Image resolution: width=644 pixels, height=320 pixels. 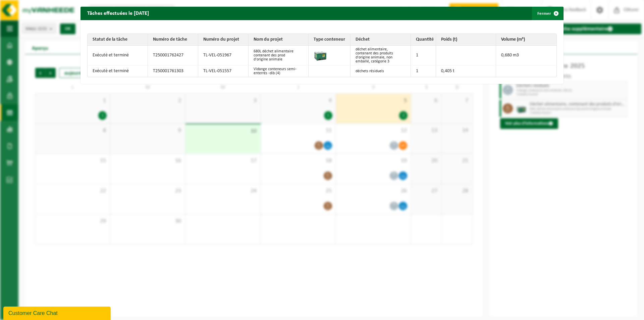 What do you see at coordinates (466, 40) in the screenshot?
I see `th: Poids (t)` at bounding box center [466, 40].